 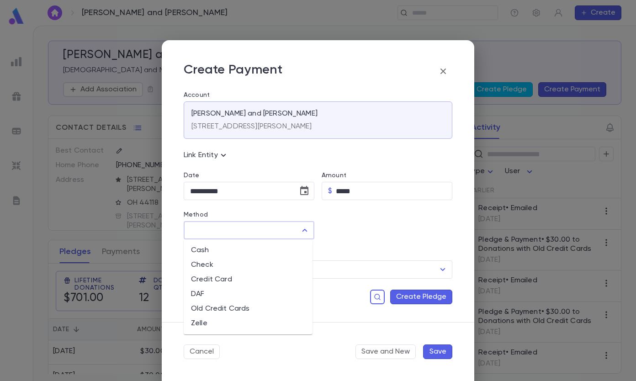 What do you see at coordinates (305, 230) in the screenshot?
I see `button: Close` at bounding box center [305, 230].